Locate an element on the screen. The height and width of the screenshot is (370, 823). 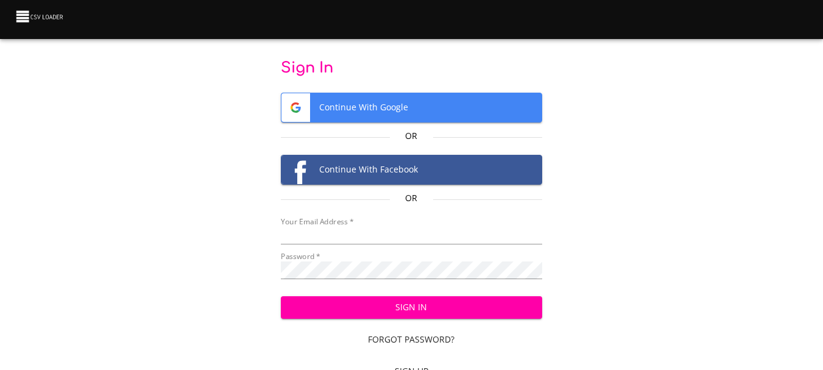
img: CSV Loader is located at coordinates (40, 16).